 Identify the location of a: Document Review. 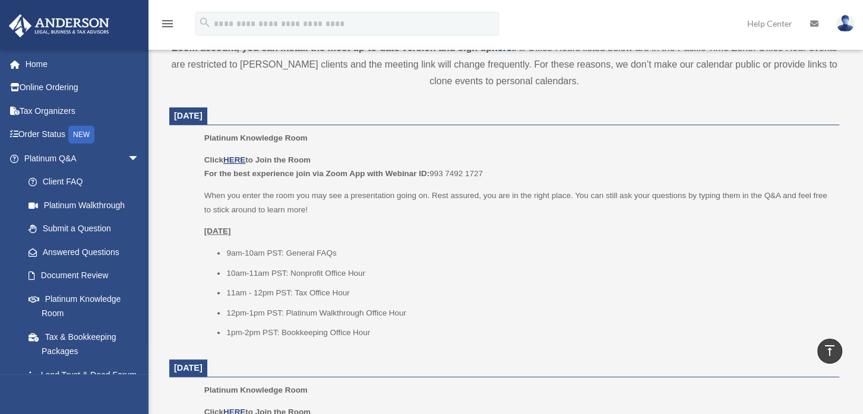
(87, 276).